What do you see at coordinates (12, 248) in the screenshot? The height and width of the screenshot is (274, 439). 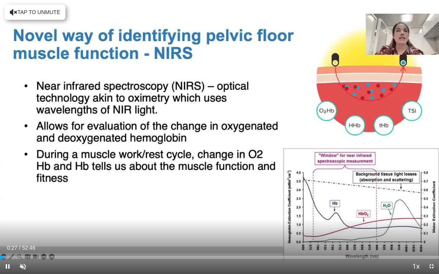 I see `span: 0:27` at bounding box center [12, 248].